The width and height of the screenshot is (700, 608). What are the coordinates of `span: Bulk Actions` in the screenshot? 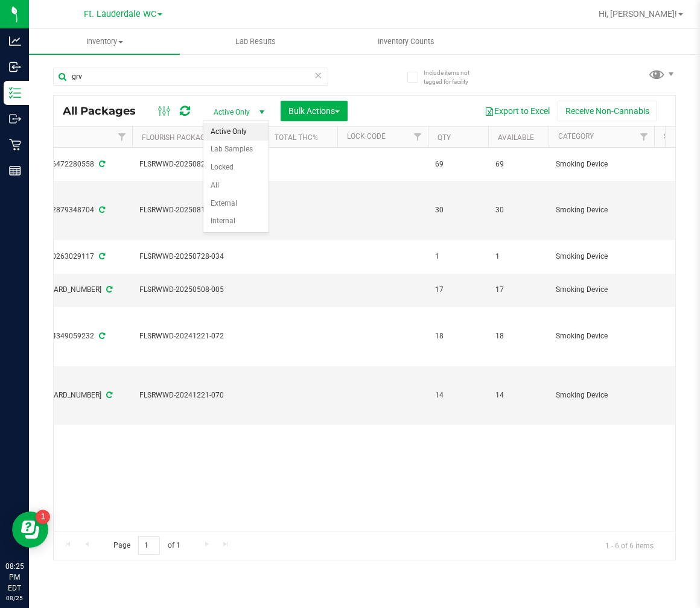 It's located at (314, 111).